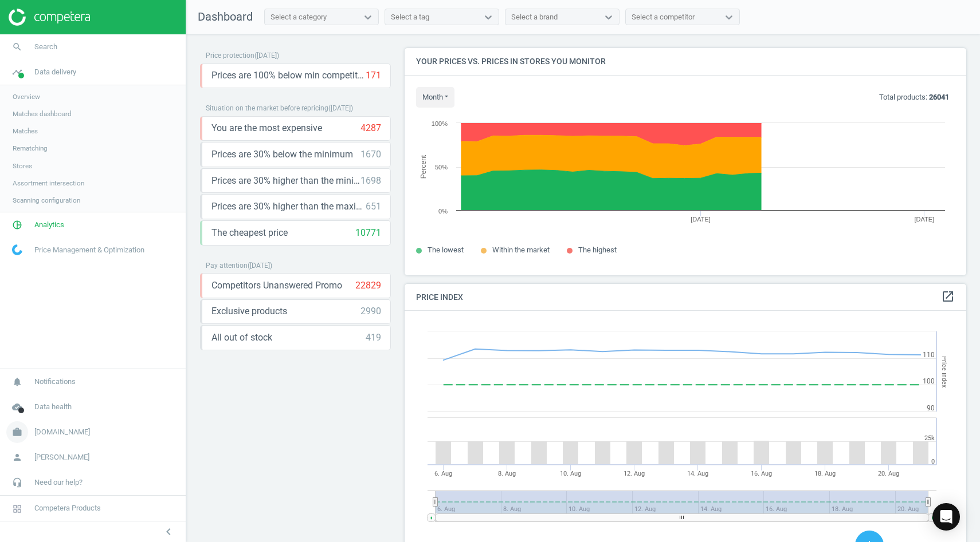 Image resolution: width=980 pixels, height=542 pixels. What do you see at coordinates (17, 382) in the screenshot?
I see `i: notifications` at bounding box center [17, 382].